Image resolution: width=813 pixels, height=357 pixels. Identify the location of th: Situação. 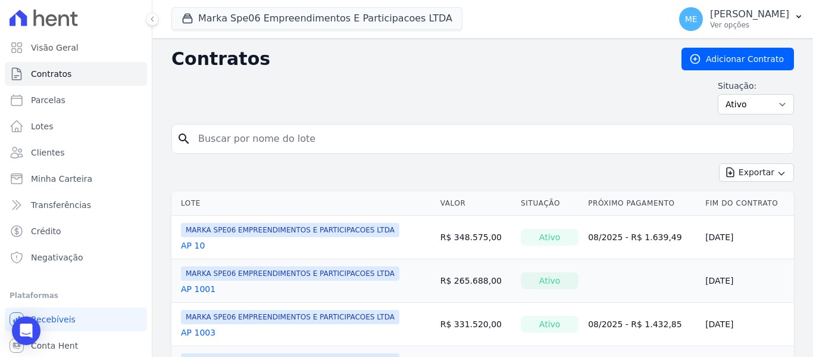
(549, 203).